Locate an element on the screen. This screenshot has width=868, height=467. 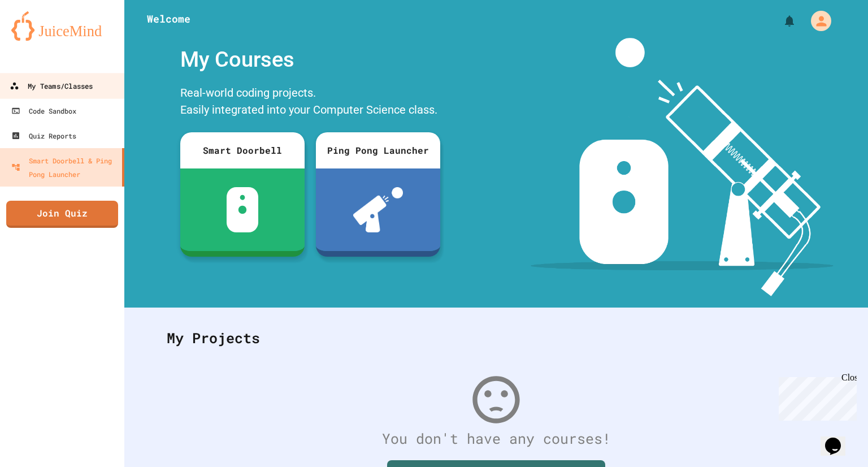
img: logo-orange.svg is located at coordinates (62, 26).